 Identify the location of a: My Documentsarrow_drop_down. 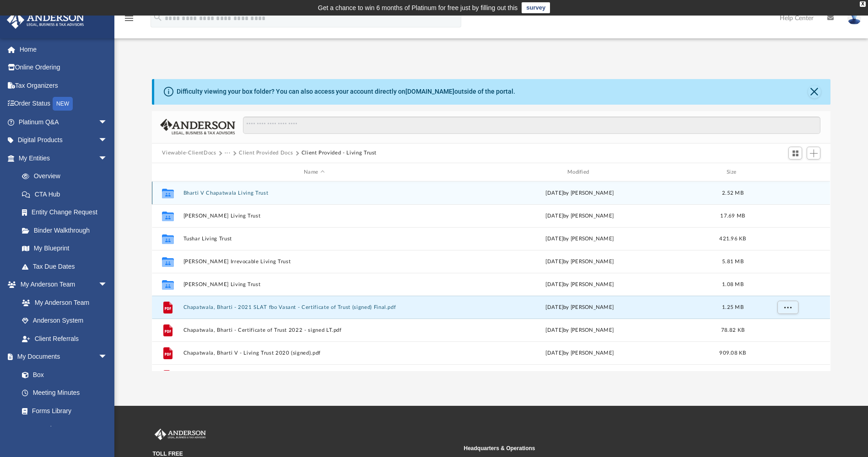
(61, 357).